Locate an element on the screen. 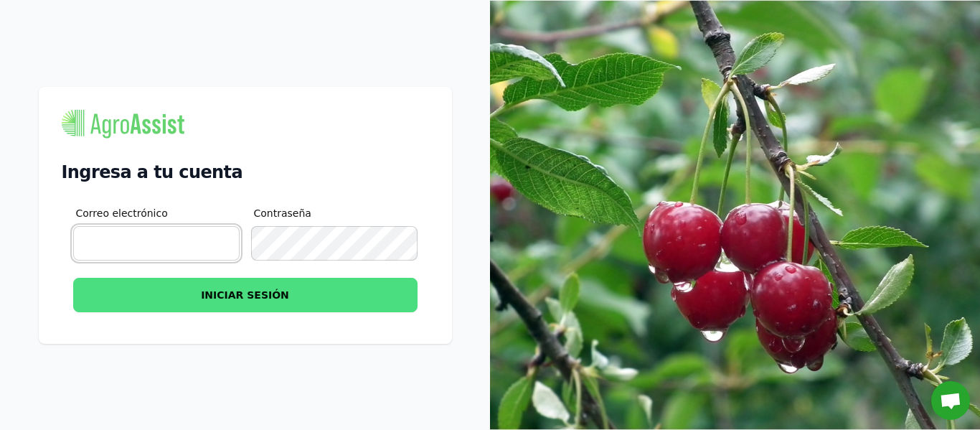 The width and height of the screenshot is (980, 430). img: AgroAssist is located at coordinates (123, 124).